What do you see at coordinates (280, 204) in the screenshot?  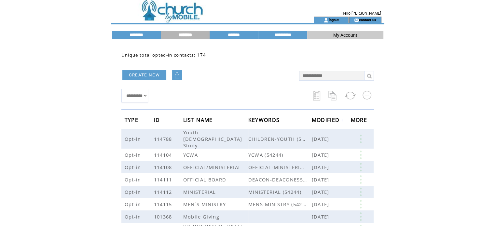 I see `span: MENS-MINISTRY (54244)` at bounding box center [280, 204].